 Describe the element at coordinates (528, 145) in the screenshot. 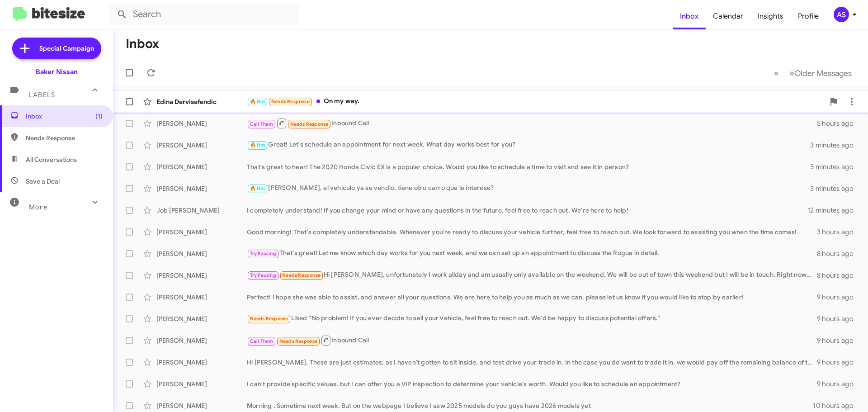

I see `div: Great! Let's schedule an appointment for next week. What day works best for you?` at that location.